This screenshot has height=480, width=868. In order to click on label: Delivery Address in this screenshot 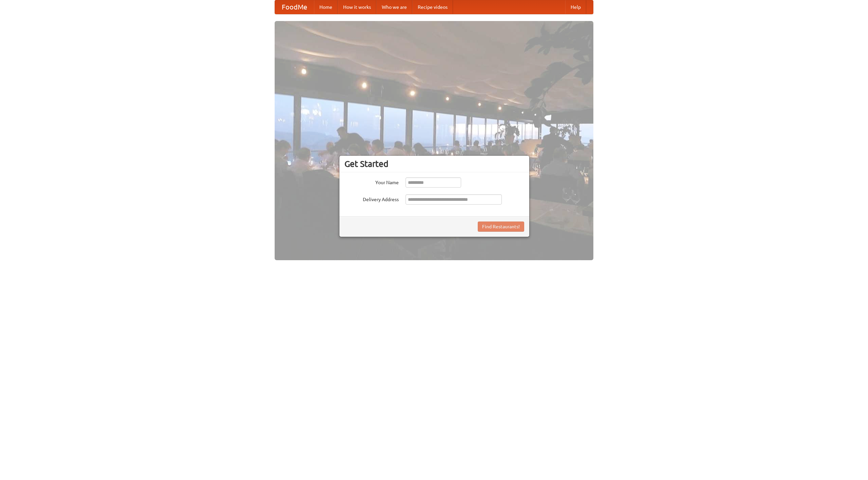, I will do `click(371, 198)`.